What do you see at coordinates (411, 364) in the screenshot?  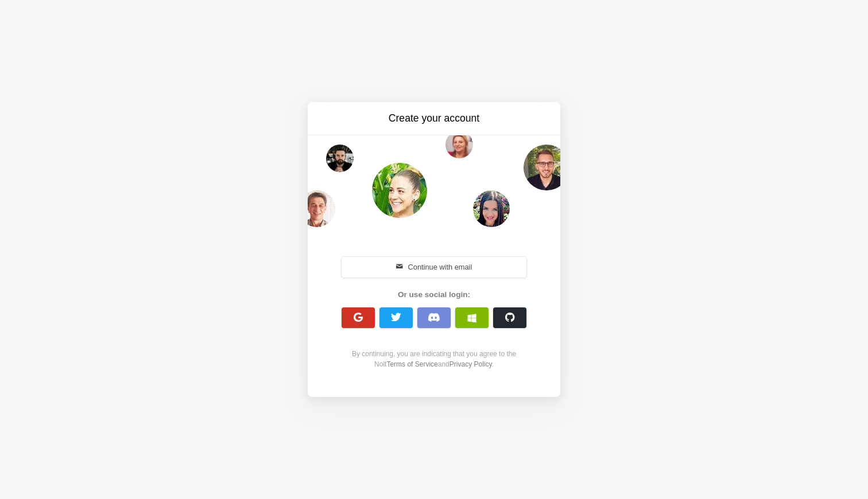 I see `a: Terms of Service` at bounding box center [411, 364].